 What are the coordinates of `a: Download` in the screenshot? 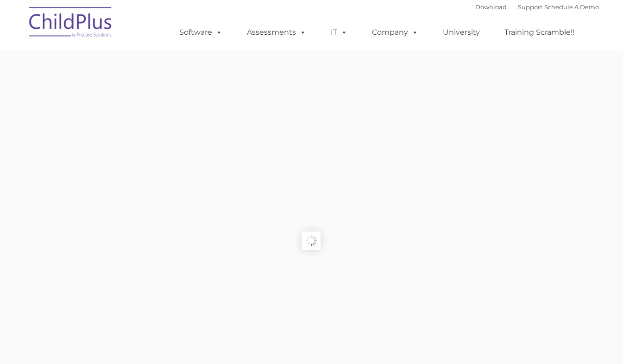 It's located at (491, 7).